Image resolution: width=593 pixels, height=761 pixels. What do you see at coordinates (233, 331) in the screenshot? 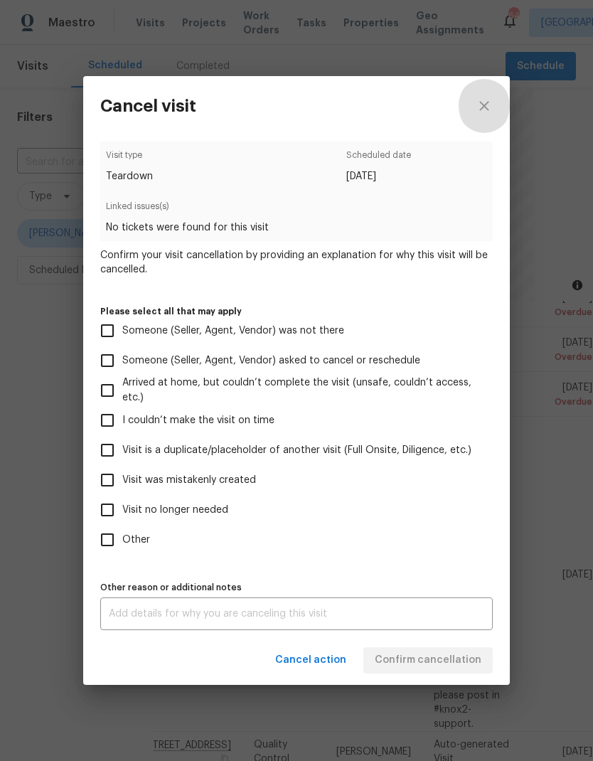
I see `span: Someone (Seller, Agent, Vendor) was not there` at bounding box center [233, 331].